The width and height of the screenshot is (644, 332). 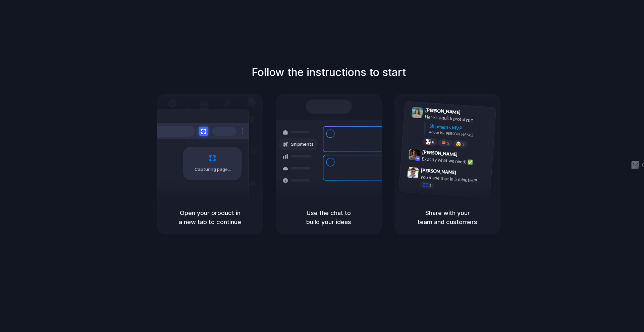 What do you see at coordinates (465, 174) in the screenshot?
I see `span: 9:47 AM` at bounding box center [465, 174].